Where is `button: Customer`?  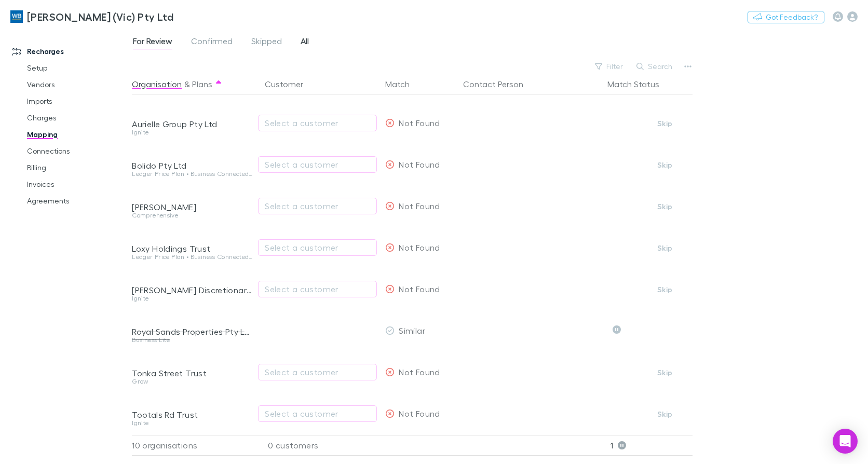
button: Customer is located at coordinates (290, 84).